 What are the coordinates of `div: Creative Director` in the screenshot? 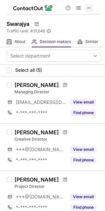 It's located at (58, 139).